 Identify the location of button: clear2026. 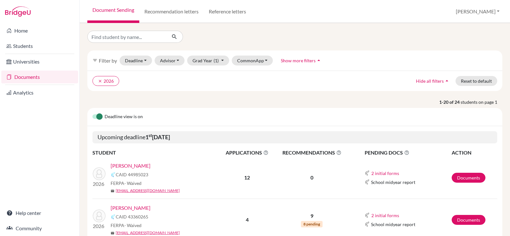
(106, 81).